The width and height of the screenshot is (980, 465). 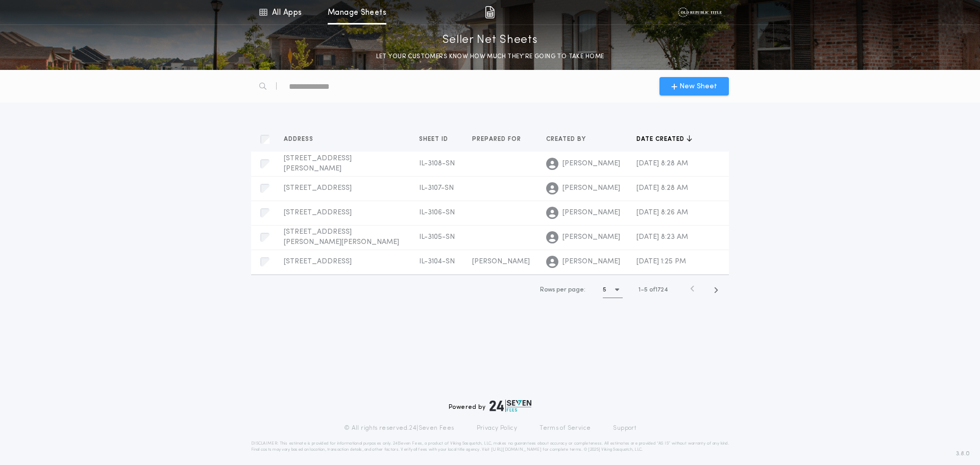 What do you see at coordinates (437, 163) in the screenshot?
I see `span: IL-3108-SN` at bounding box center [437, 163].